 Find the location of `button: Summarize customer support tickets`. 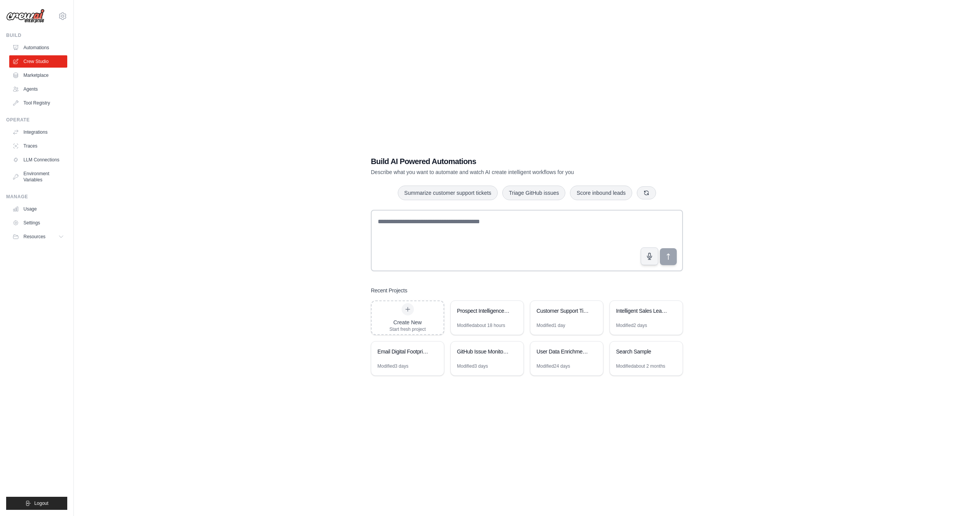

button: Summarize customer support tickets is located at coordinates (448, 193).